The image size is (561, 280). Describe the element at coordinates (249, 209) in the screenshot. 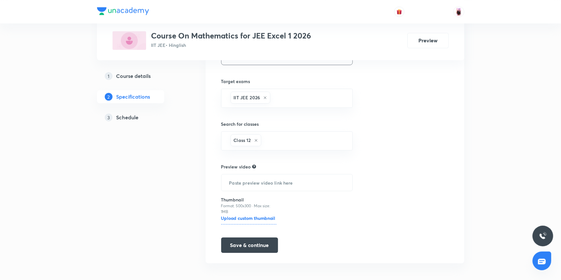

I see `p: Format: 500x300 · Max size: 1MB` at that location.